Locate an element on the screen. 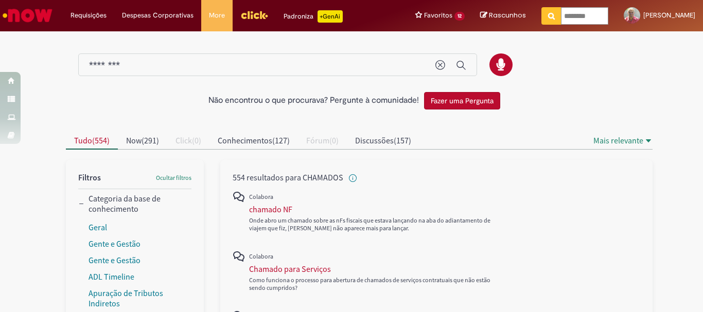  span: Despesas Corporativas is located at coordinates (157, 15).